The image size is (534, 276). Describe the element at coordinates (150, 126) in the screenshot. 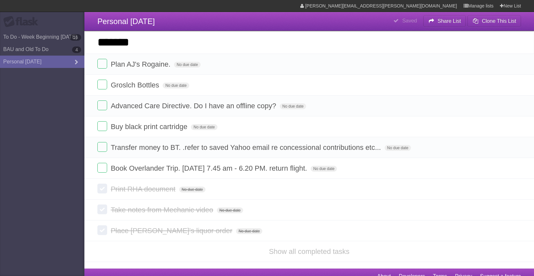

I see `span: Buy black print cartridge` at that location.